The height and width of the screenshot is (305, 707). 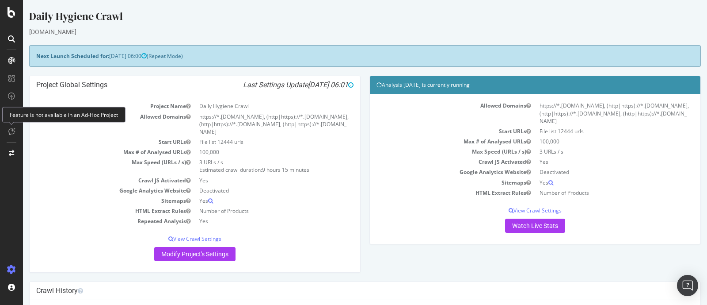 What do you see at coordinates (275, 85) in the screenshot?
I see `i: Last Settings Update` at bounding box center [275, 85].